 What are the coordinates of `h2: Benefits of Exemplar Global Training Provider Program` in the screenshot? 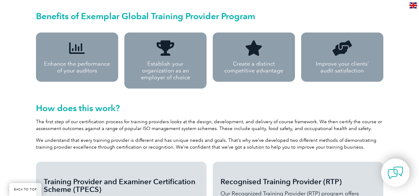 It's located at (210, 16).